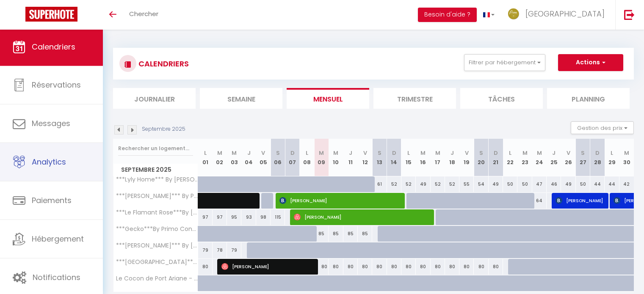 The width and height of the screenshot is (644, 294). I want to click on th: 24, so click(539, 157).